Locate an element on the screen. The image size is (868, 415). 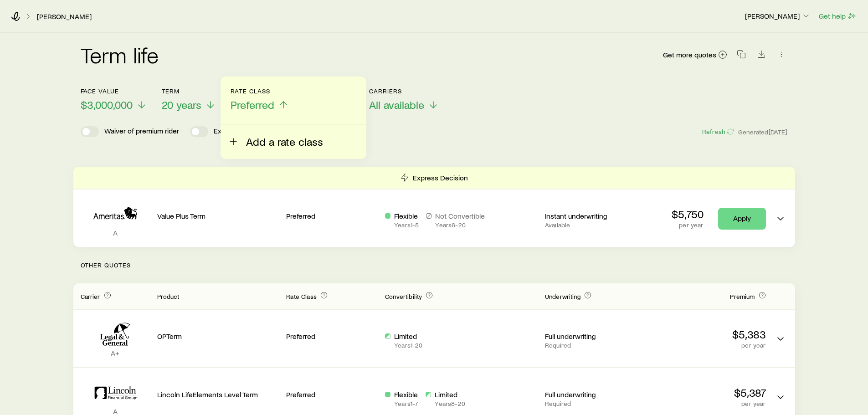
p: A+ is located at coordinates (115, 353).